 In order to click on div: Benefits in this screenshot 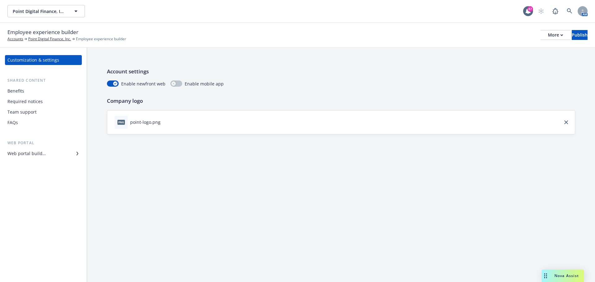, I will do `click(16, 91)`.